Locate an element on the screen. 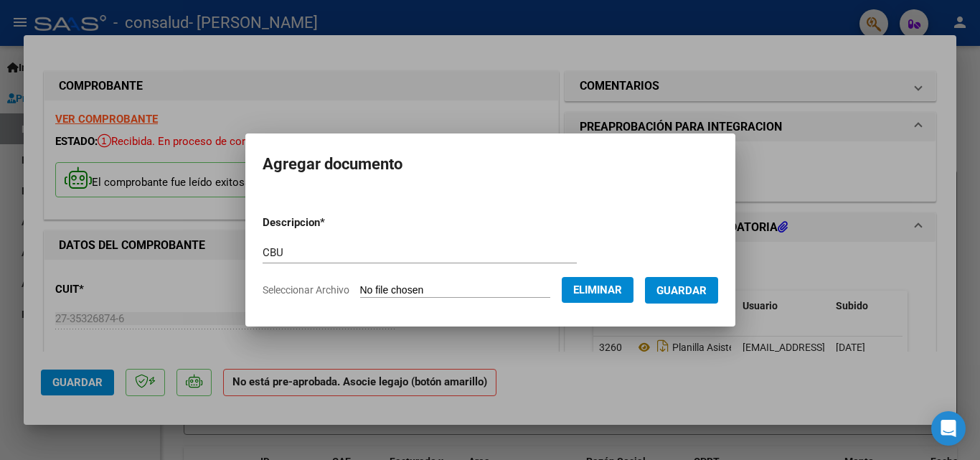 The image size is (980, 460). button: Guardar is located at coordinates (682, 290).